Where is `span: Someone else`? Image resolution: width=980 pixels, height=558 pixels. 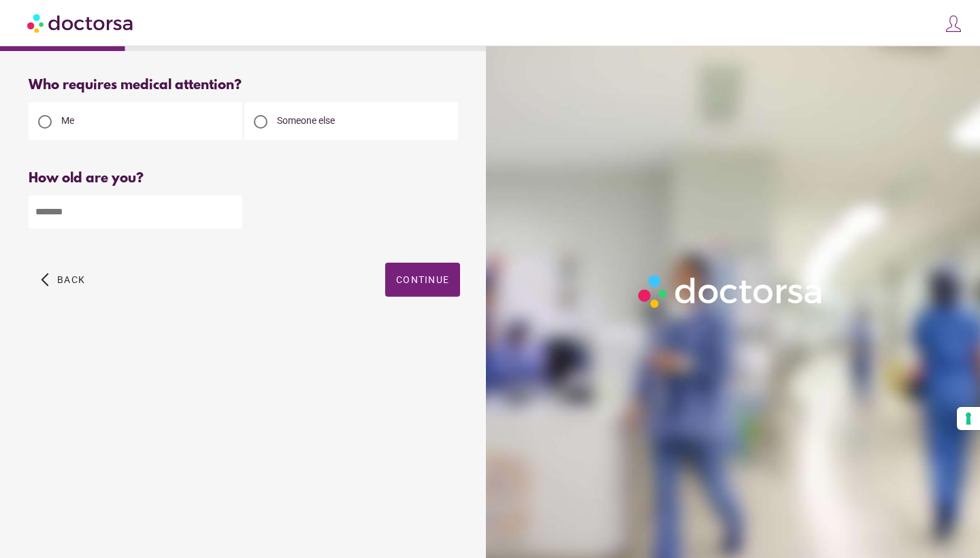
span: Someone else is located at coordinates (306, 120).